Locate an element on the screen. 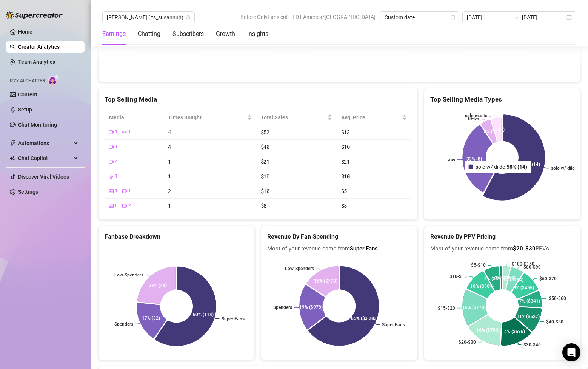 This screenshot has width=588, height=369. th: Times Bought is located at coordinates (210, 117).